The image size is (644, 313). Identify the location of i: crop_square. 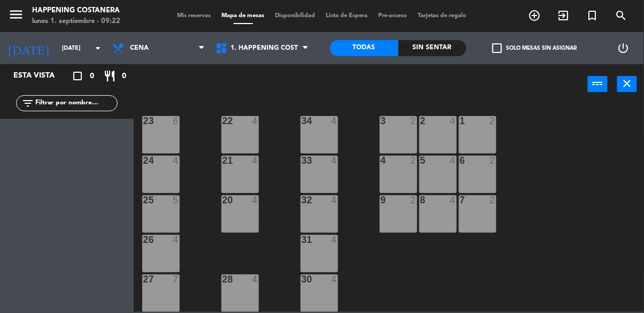
(78, 76).